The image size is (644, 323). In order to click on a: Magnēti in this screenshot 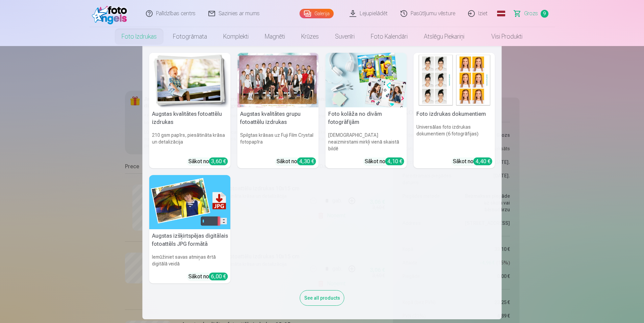, I will do `click(275, 37)`.